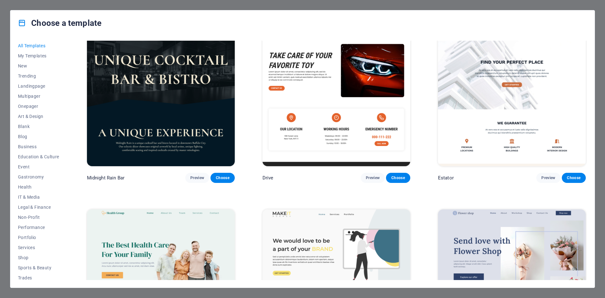  Describe the element at coordinates (38, 147) in the screenshot. I see `button: Business` at that location.